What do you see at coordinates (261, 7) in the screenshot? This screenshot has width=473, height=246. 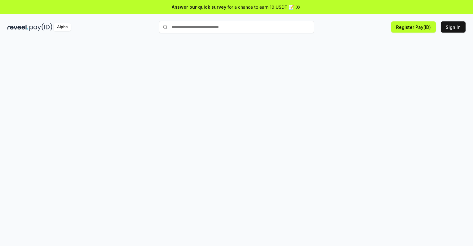 I see `span: for a chance to earn 10 USDT 📝` at bounding box center [261, 7].